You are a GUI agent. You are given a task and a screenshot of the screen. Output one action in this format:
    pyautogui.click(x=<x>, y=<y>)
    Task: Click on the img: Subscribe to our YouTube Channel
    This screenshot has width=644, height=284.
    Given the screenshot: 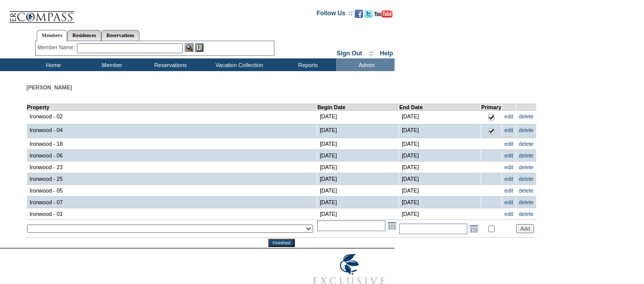 What is the action you would take?
    pyautogui.click(x=383, y=13)
    